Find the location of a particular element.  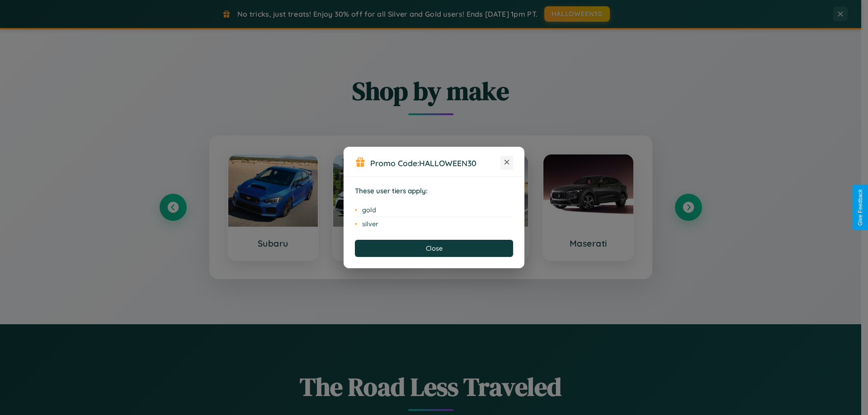

button: Close is located at coordinates (434, 248).